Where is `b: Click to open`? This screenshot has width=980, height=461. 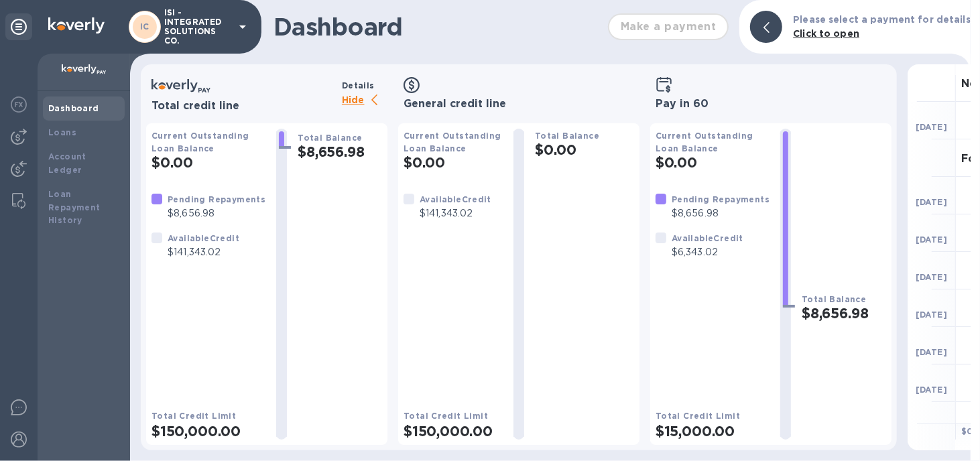 b: Click to open is located at coordinates (826, 34).